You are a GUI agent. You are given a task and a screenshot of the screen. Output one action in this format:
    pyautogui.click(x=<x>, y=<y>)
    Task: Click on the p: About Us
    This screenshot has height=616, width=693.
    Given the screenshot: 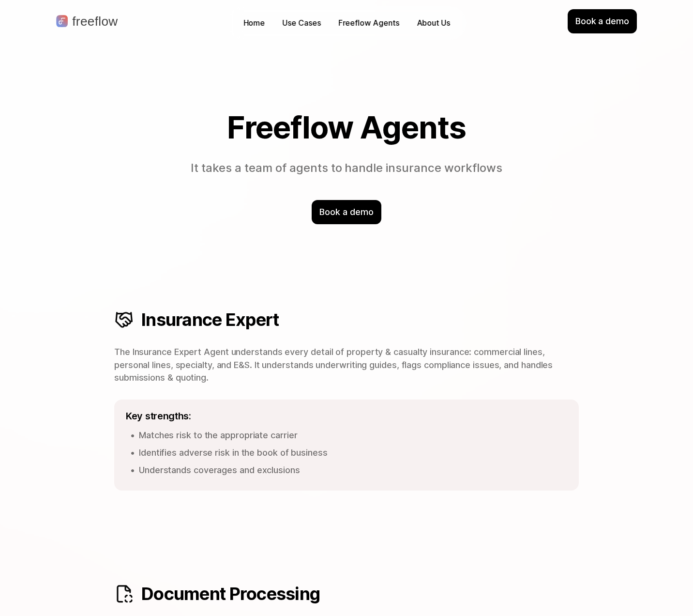 What is the action you would take?
    pyautogui.click(x=433, y=23)
    